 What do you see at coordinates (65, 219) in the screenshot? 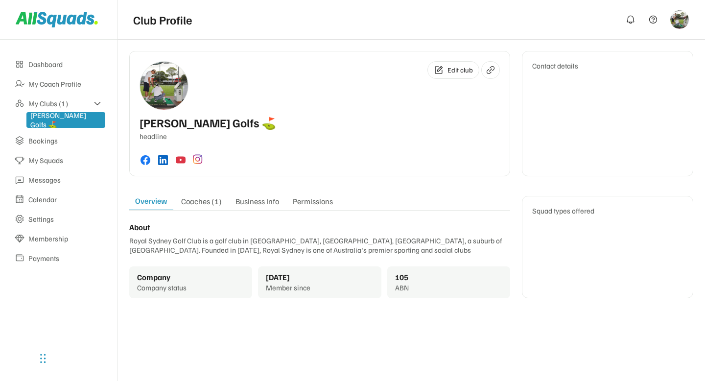
I see `div: Settings` at bounding box center [65, 219].